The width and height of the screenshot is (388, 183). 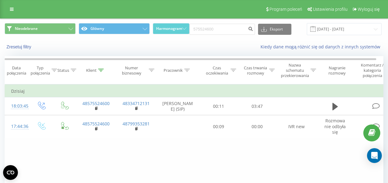 I want to click on button: Zresetuj filtry, so click(x=19, y=47).